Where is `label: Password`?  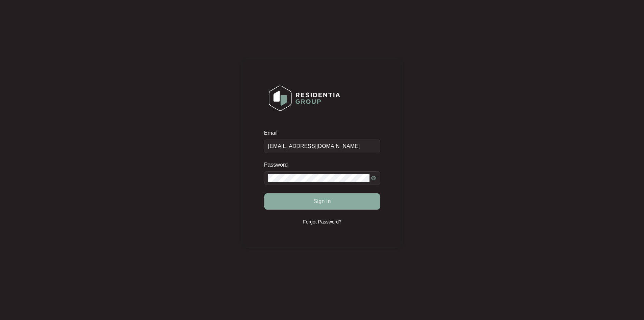
label: Password is located at coordinates (278, 165).